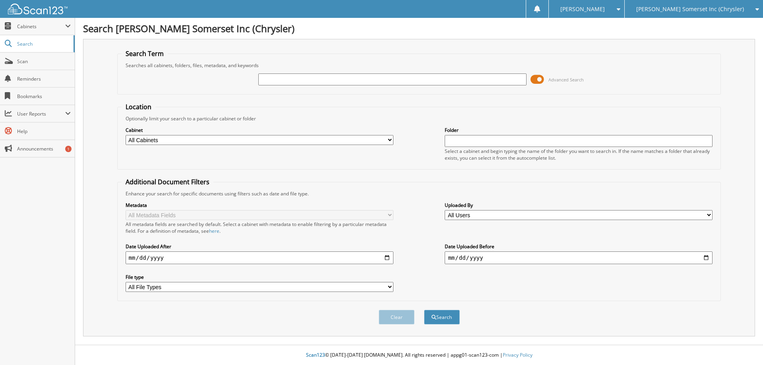 The width and height of the screenshot is (763, 365). What do you see at coordinates (41, 26) in the screenshot?
I see `span: Cabinets` at bounding box center [41, 26].